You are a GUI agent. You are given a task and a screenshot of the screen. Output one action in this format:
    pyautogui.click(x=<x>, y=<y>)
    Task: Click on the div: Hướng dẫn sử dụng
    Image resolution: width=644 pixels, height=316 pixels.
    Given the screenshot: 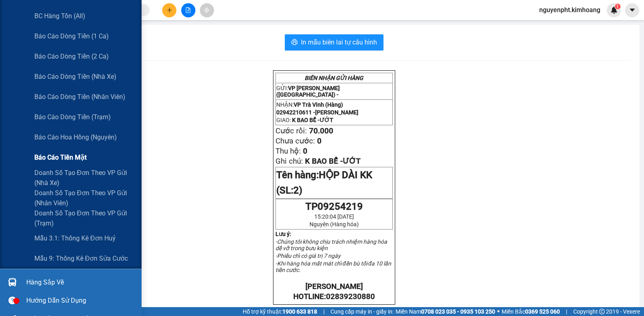 What is the action you would take?
    pyautogui.click(x=81, y=301)
    